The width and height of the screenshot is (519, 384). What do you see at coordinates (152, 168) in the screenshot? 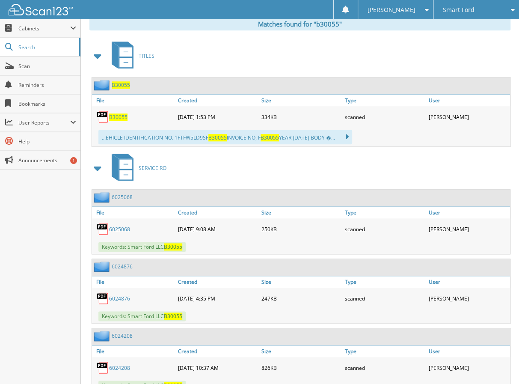
I see `span: SERVICE RO` at bounding box center [152, 168].